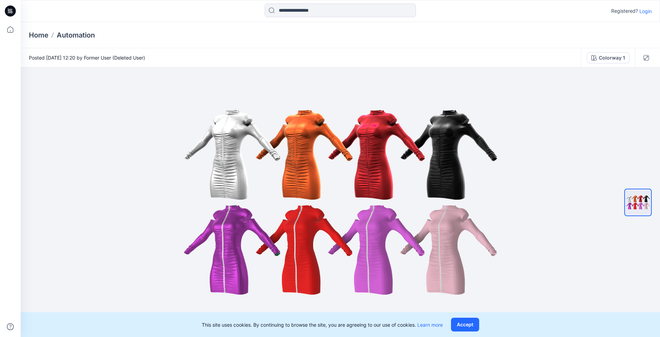 This screenshot has width=660, height=337. I want to click on button: Colorway 1, so click(608, 58).